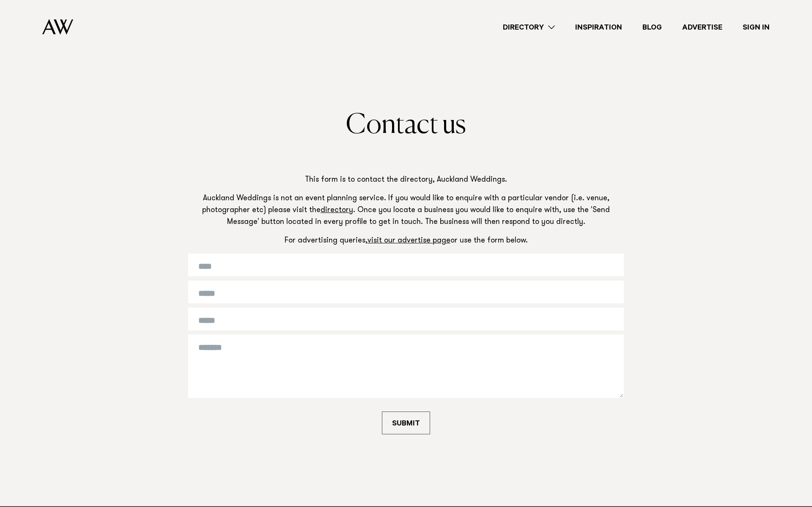  I want to click on a: Blog, so click(652, 27).